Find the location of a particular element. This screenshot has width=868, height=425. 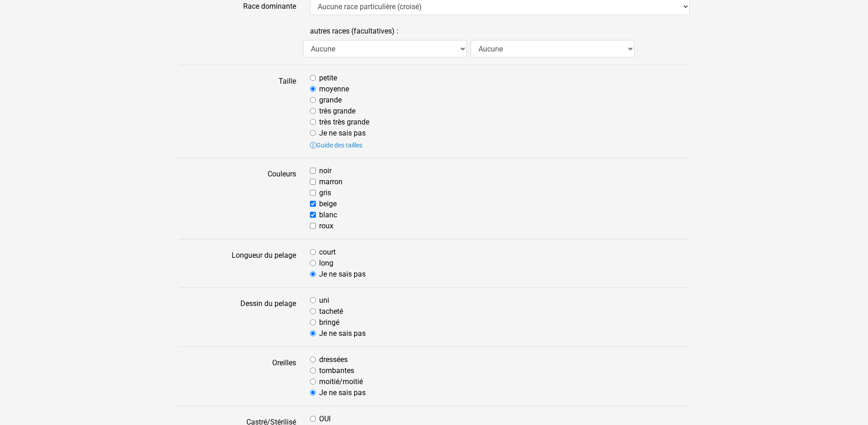

label: court is located at coordinates (327, 253).